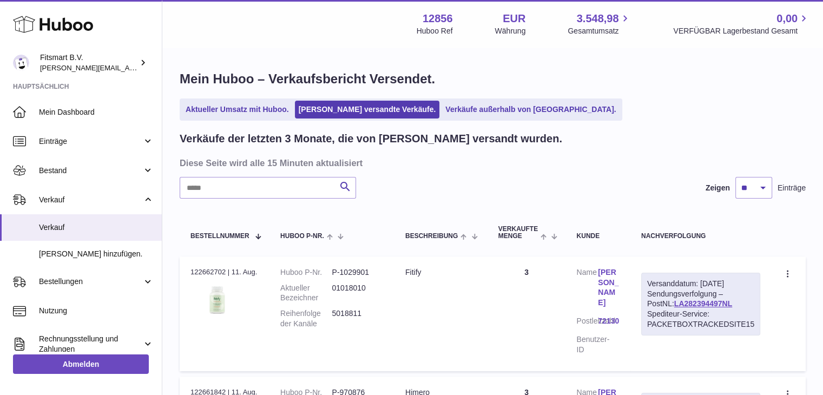 This screenshot has width=823, height=395. What do you see at coordinates (306, 319) in the screenshot?
I see `dt: Reihenfolge der Kanäle` at bounding box center [306, 319].